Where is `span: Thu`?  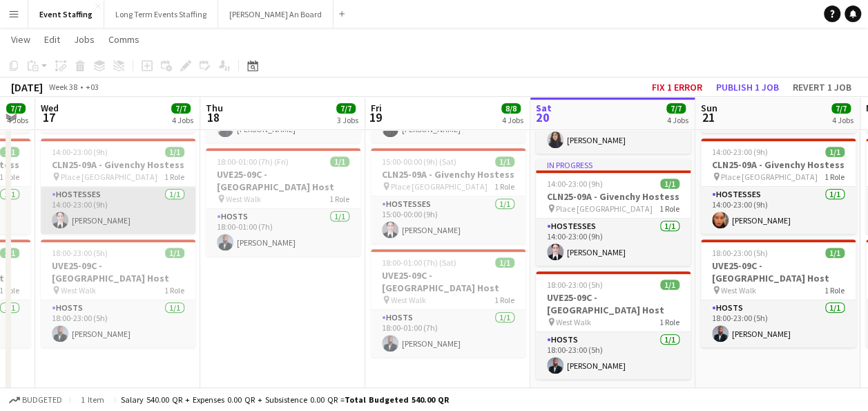
span: Thu is located at coordinates (214, 108).